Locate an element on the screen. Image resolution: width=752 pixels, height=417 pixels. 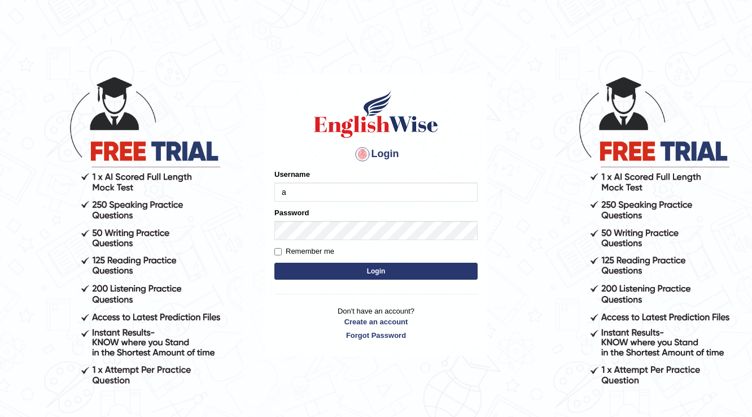
label: Password is located at coordinates (291, 212).